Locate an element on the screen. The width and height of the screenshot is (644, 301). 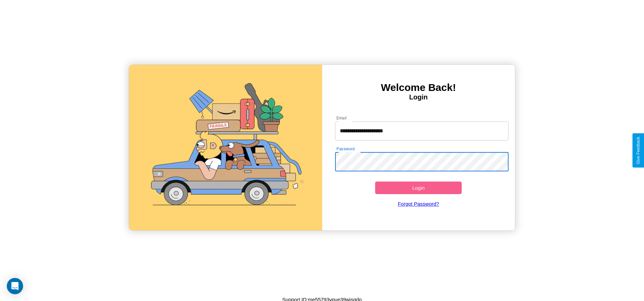
label: Email is located at coordinates (341, 118).